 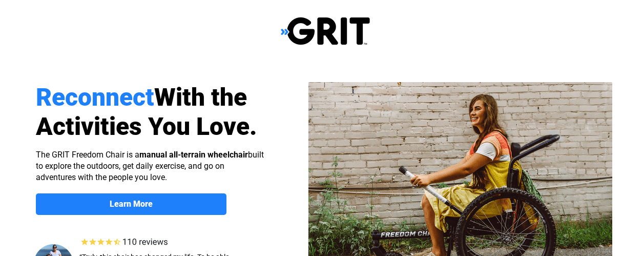 What do you see at coordinates (132, 203) in the screenshot?
I see `strong: Learn More` at bounding box center [132, 203].